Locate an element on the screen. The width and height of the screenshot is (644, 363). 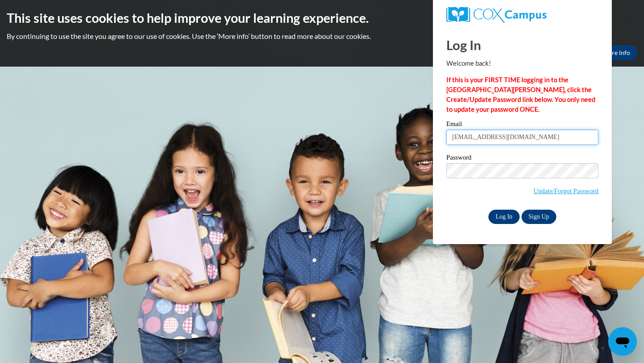
p: By continuing to use the site you agree to our use of cookies. Use the ‘More info’ button to read... is located at coordinates (322, 36).